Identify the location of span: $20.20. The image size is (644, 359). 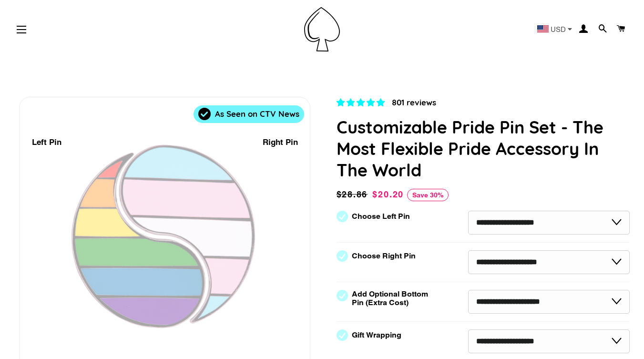
(388, 194).